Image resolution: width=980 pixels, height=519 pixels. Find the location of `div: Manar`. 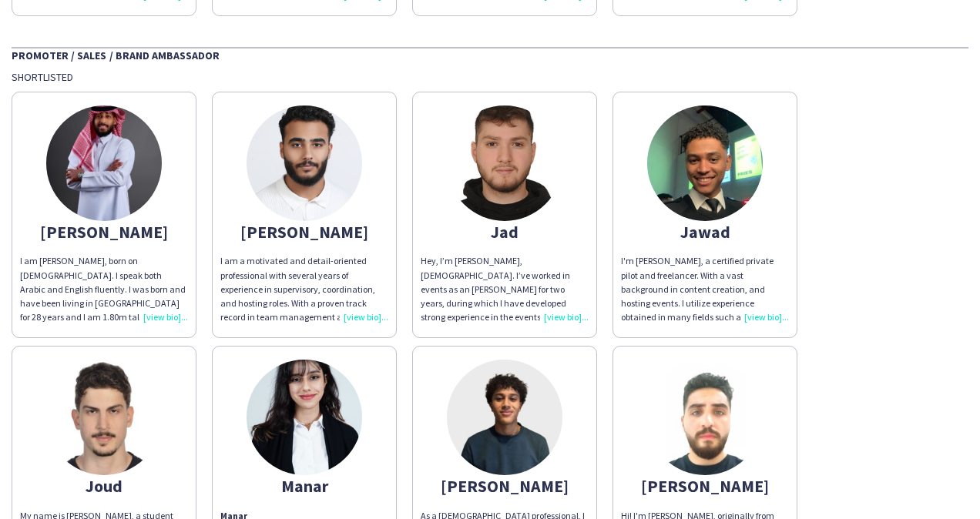

div: Manar is located at coordinates (304, 486).